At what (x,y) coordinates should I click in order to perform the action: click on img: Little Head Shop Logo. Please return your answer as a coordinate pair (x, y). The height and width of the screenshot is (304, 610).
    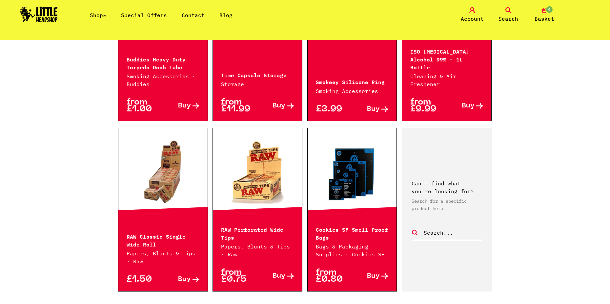
    Looking at the image, I should click on (39, 14).